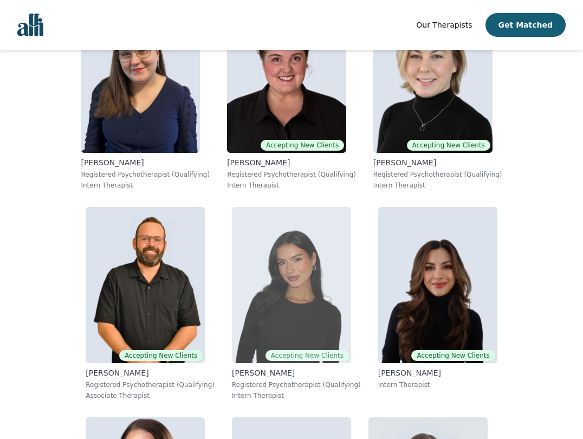 This screenshot has width=583, height=439. I want to click on a: Our Therapists, so click(444, 25).